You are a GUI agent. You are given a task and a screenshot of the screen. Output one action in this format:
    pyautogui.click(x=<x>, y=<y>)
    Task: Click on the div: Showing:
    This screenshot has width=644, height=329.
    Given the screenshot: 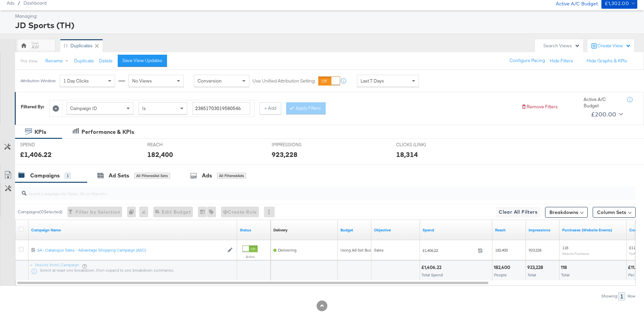 What is the action you would take?
    pyautogui.click(x=609, y=296)
    